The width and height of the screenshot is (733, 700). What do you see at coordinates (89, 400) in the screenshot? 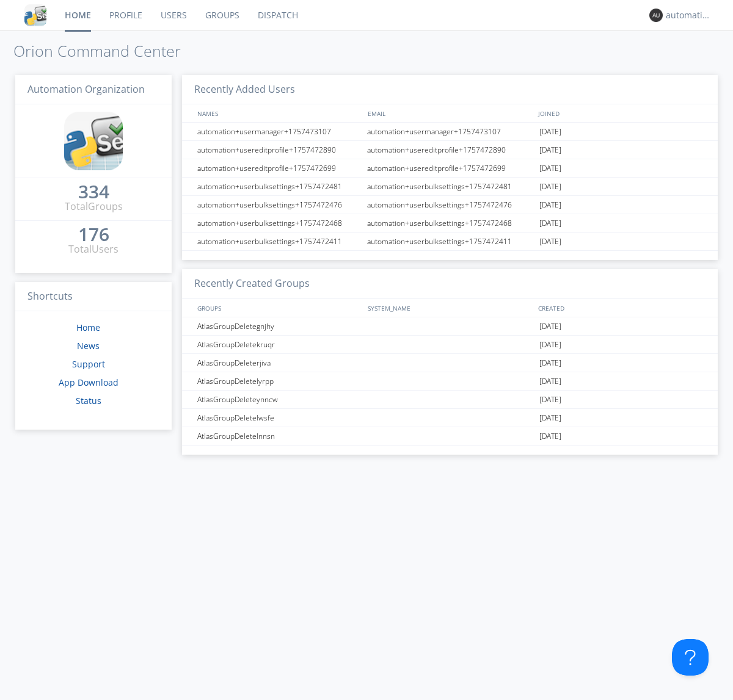
I see `a: Status` at bounding box center [89, 400].